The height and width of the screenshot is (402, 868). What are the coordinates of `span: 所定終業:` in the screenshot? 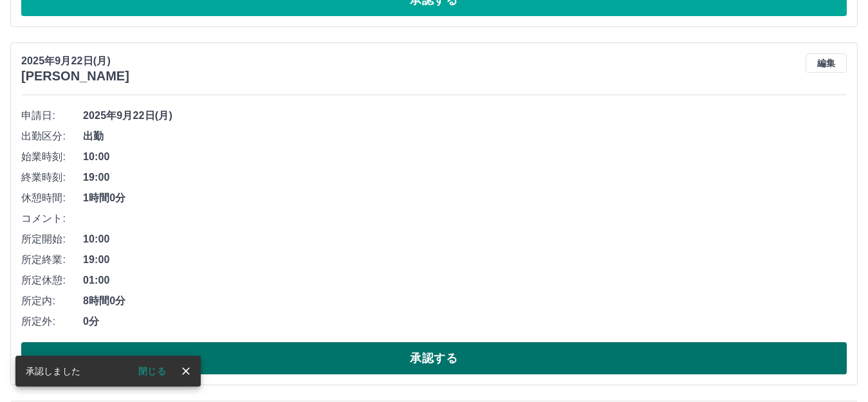 It's located at (52, 260).